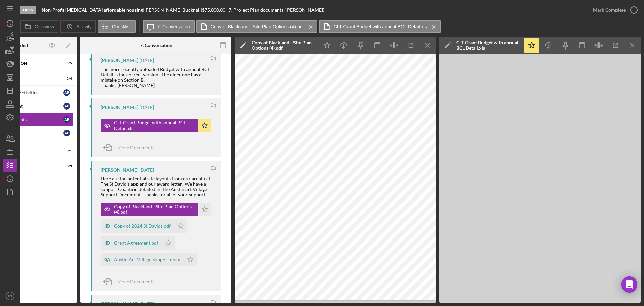  I want to click on button: Activity, so click(78, 27).